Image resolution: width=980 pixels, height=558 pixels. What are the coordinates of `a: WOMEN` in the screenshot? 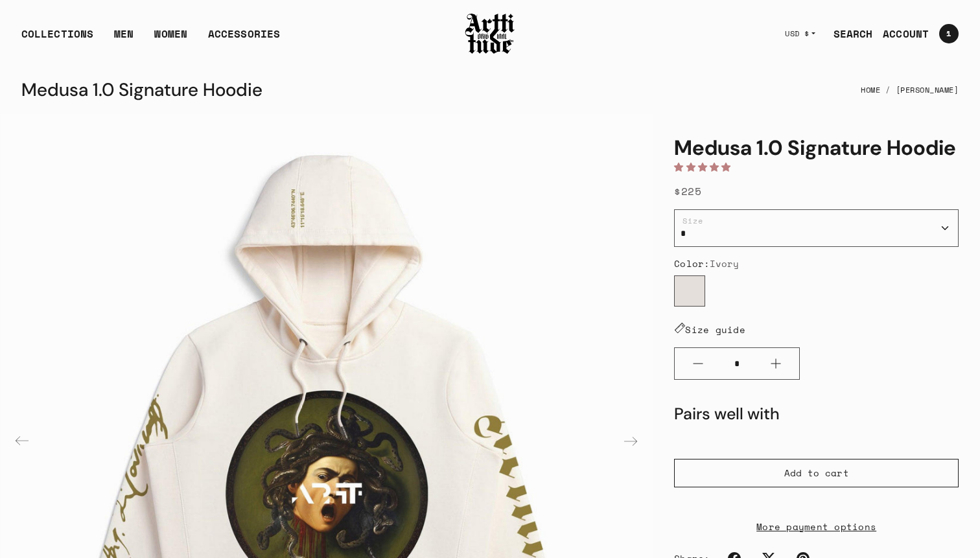 It's located at (170, 39).